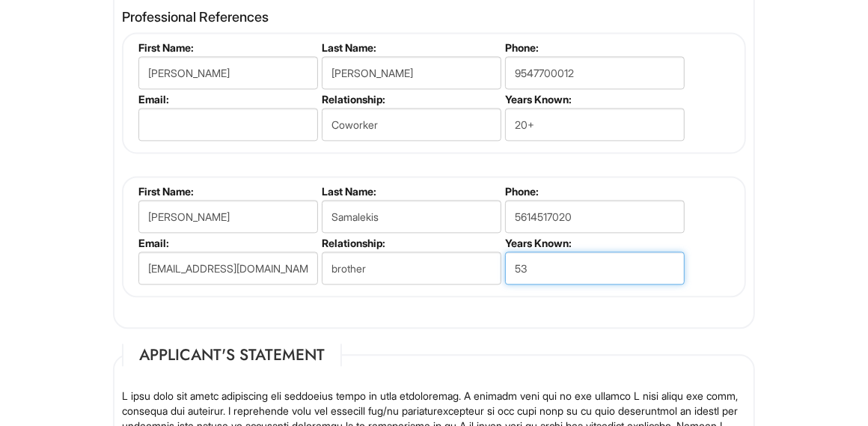 The width and height of the screenshot is (868, 426). What do you see at coordinates (232, 355) in the screenshot?
I see `legend: Applicant's Statement` at bounding box center [232, 355].